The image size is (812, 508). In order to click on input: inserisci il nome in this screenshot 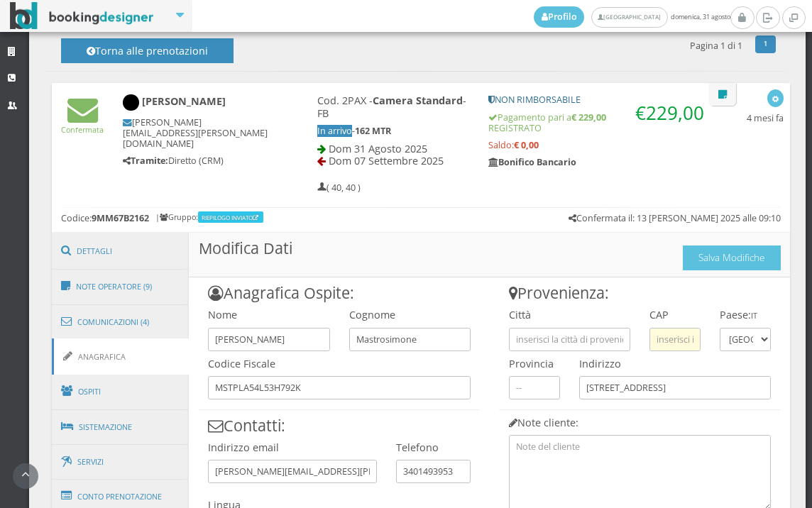, I will do `click(268, 339)`.